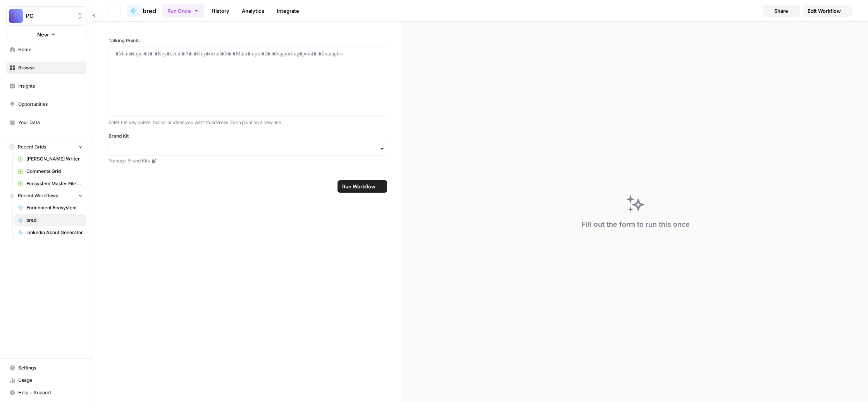 This screenshot has width=868, height=402. What do you see at coordinates (781, 11) in the screenshot?
I see `button: Share` at bounding box center [781, 11].